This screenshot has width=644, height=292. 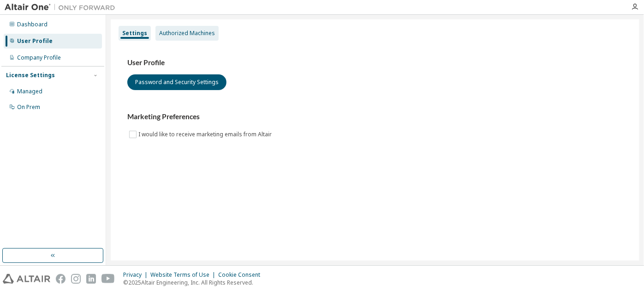 I want to click on div: Managed, so click(x=29, y=92).